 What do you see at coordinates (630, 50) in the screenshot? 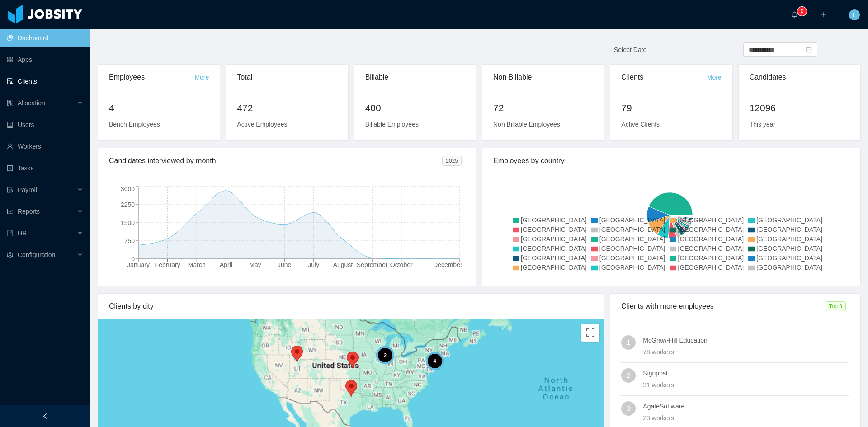
I see `span: Select Date` at bounding box center [630, 50].